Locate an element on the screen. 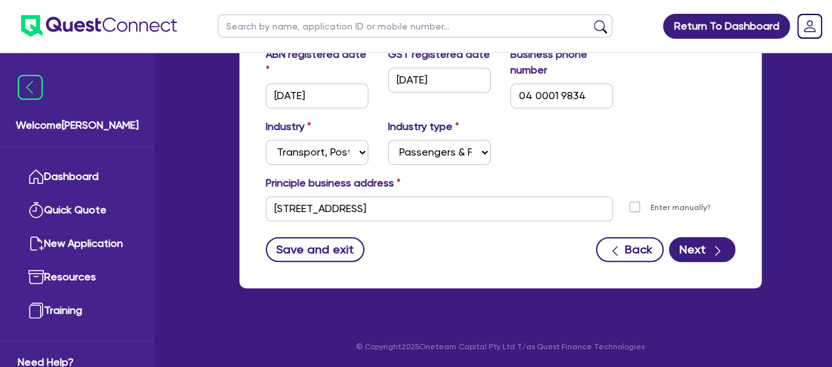  a: Training is located at coordinates (77, 311).